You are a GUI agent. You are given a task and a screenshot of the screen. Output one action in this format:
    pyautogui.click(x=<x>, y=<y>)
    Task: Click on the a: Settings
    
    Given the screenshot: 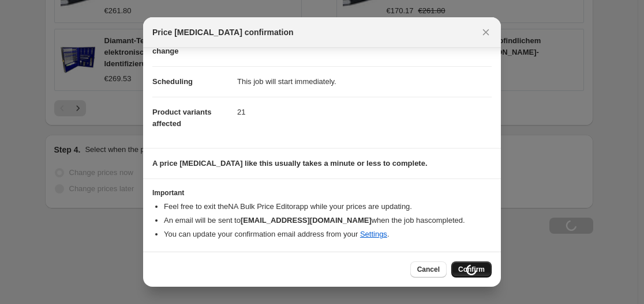 What is the action you would take?
    pyautogui.click(x=374, y=234)
    